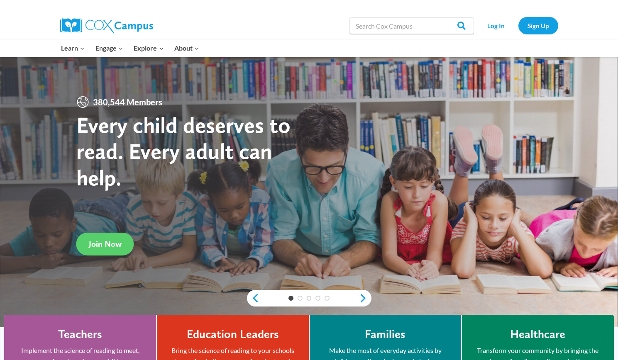 The width and height of the screenshot is (618, 360). What do you see at coordinates (309, 298) in the screenshot?
I see `div: content slider buttons` at bounding box center [309, 298].